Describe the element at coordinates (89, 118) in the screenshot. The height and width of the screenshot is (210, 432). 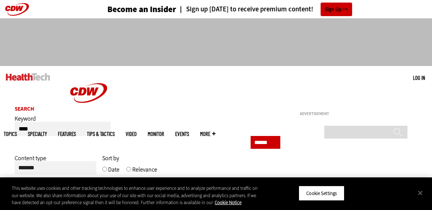
I see `a: CDW` at that location.